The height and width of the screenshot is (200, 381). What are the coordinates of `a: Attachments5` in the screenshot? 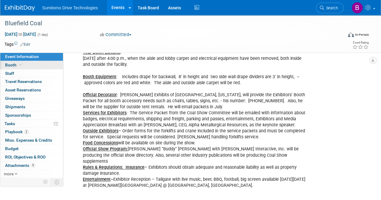 It's located at (32, 166).